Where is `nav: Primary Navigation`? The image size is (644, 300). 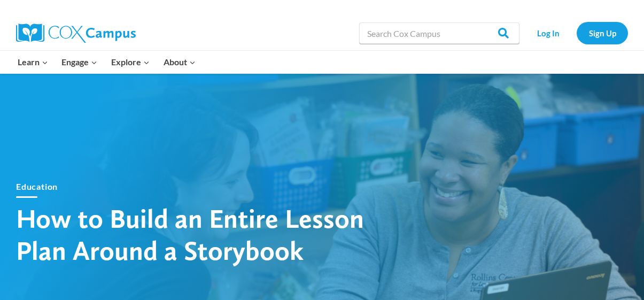 nav: Primary Navigation is located at coordinates (107, 62).